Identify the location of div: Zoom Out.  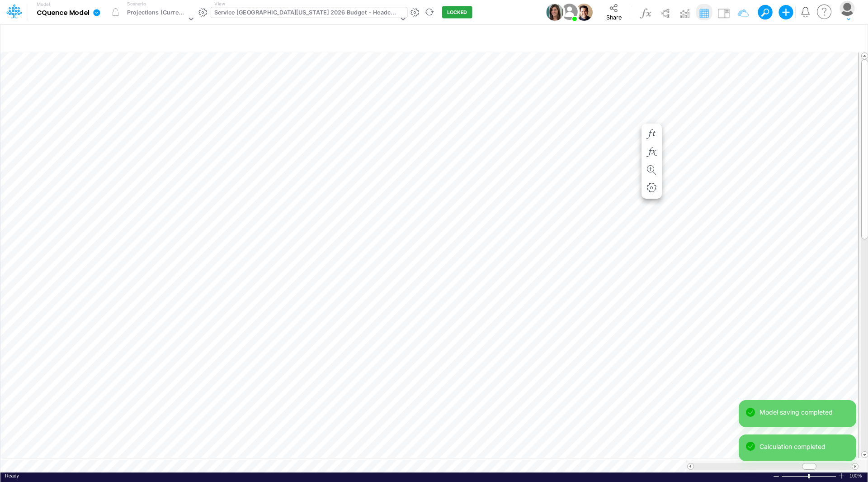
(776, 477).